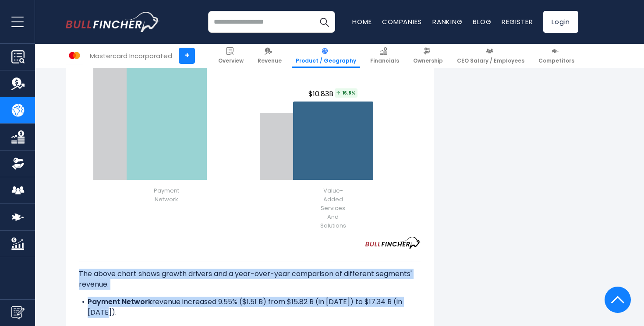  Describe the element at coordinates (74, 56) in the screenshot. I see `img: MA logo` at that location.